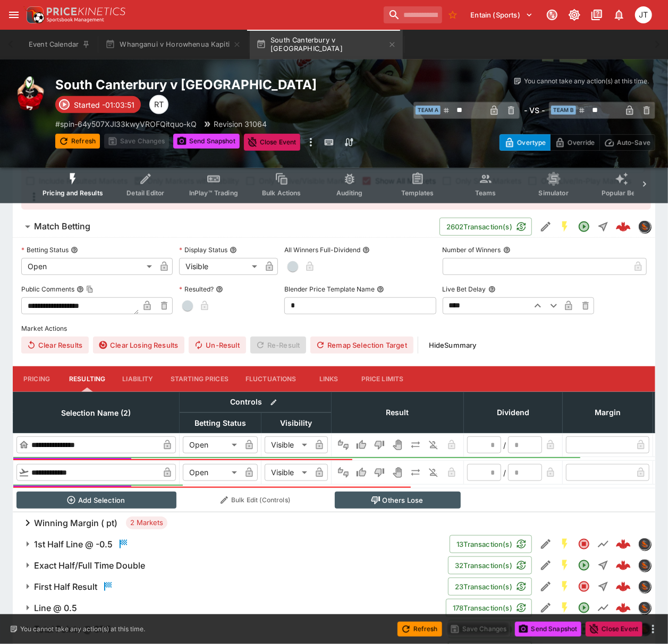  Describe the element at coordinates (230, 85) in the screenshot. I see `h2: Copy To Clipboard` at that location.